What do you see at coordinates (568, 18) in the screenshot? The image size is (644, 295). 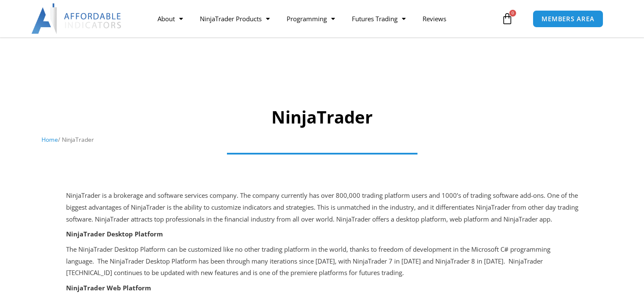 I see `span: MEMBERS AREA` at bounding box center [568, 18].